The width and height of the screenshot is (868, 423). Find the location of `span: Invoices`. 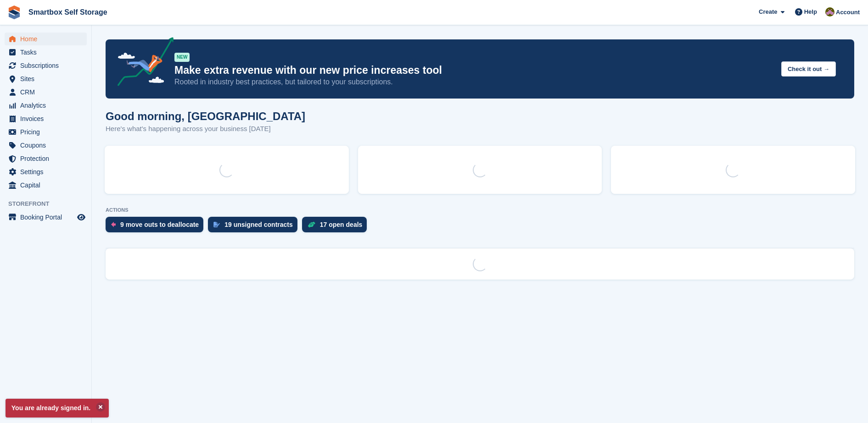

span: Invoices is located at coordinates (48, 119).